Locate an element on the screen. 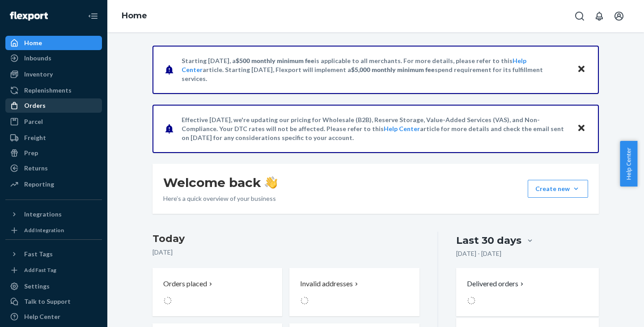  p: Orders placed is located at coordinates (185, 284).